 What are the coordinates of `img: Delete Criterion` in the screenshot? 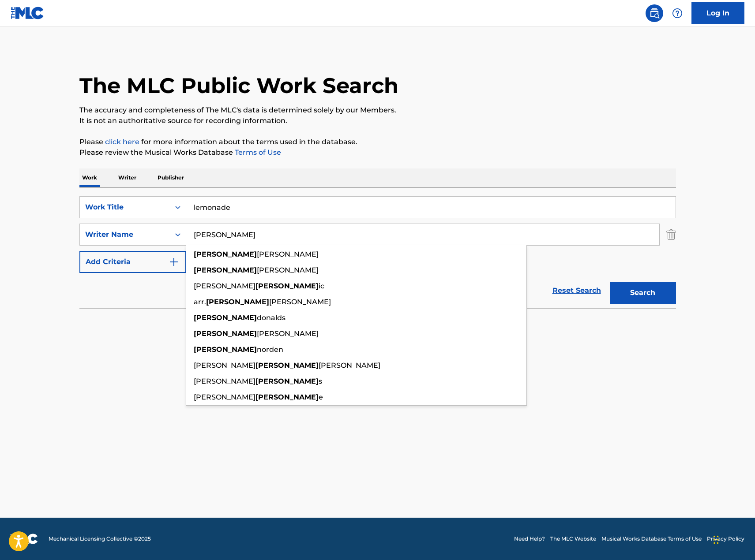 It's located at (671, 235).